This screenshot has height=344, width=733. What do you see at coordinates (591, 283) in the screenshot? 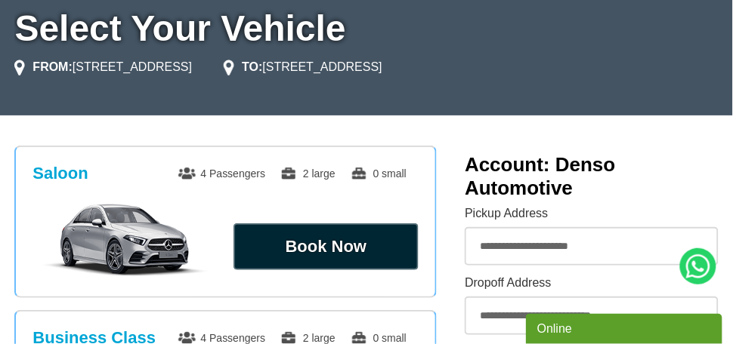
I see `label: Dropoff Address` at bounding box center [591, 283].